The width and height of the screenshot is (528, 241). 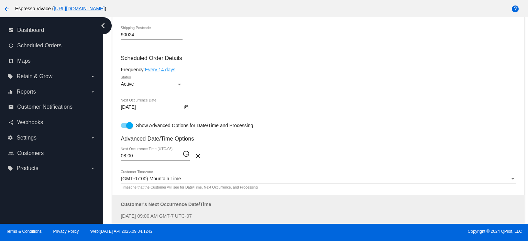 What do you see at coordinates (52, 61) in the screenshot?
I see `a: map Maps` at bounding box center [52, 61].